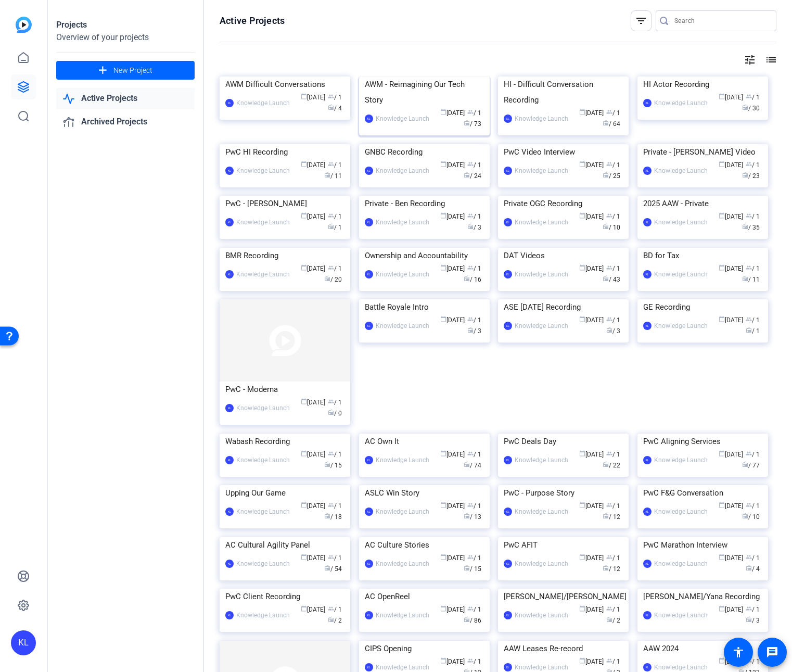 The image size is (792, 672). Describe the element at coordinates (284, 493) in the screenshot. I see `div: Upping Our Game` at that location.